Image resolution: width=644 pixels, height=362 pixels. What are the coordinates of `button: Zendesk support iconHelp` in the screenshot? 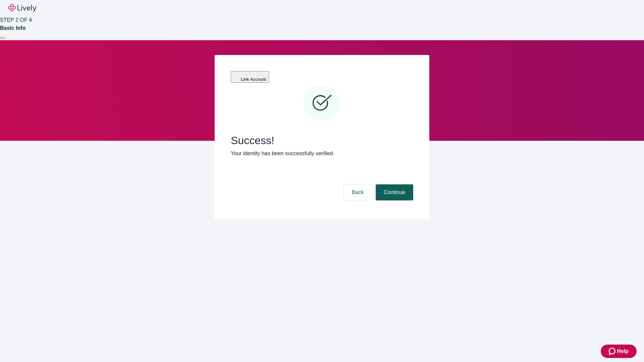 It's located at (618, 351).